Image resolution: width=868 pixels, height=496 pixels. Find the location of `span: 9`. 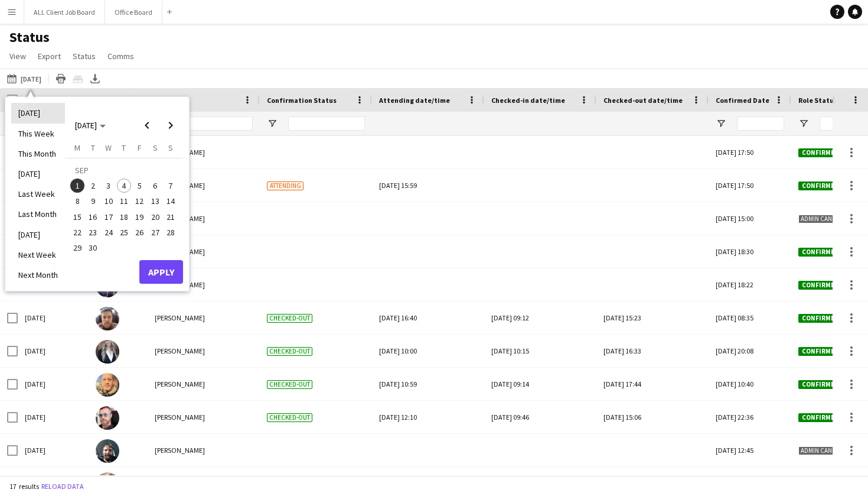

span: 9 is located at coordinates (93, 202).